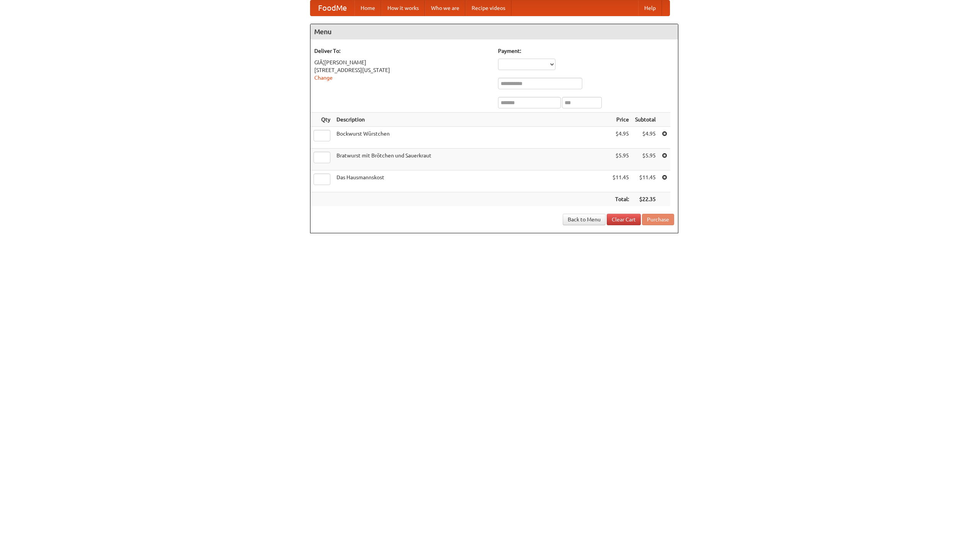  Describe the element at coordinates (368, 8) in the screenshot. I see `a: Home` at that location.